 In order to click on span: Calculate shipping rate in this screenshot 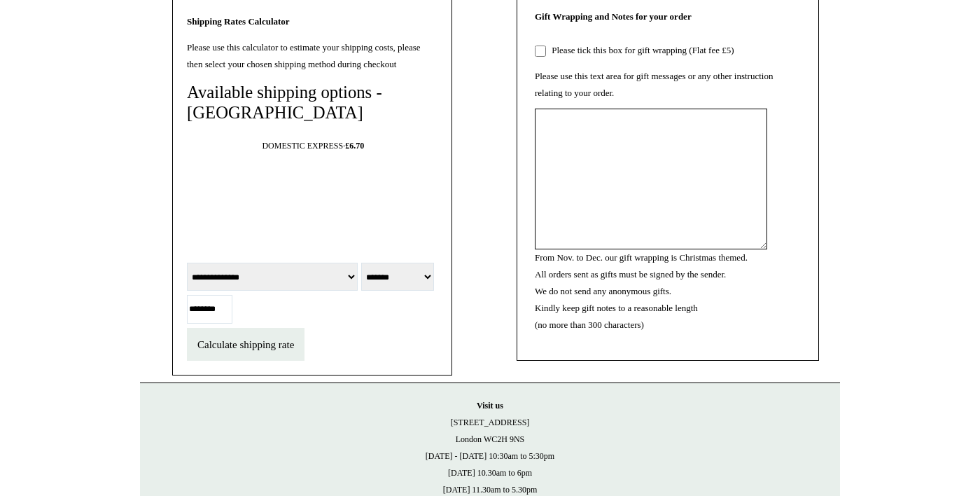, I will do `click(246, 344)`.